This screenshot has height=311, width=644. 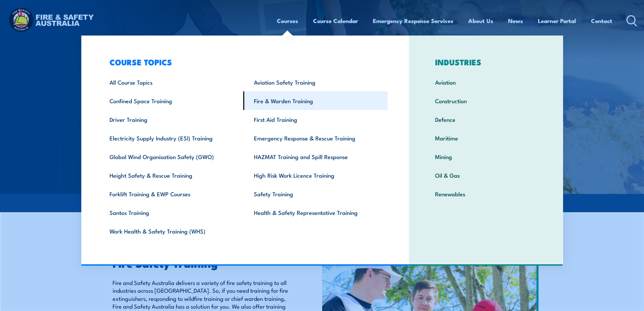 I want to click on a: All Course Topics, so click(x=171, y=82).